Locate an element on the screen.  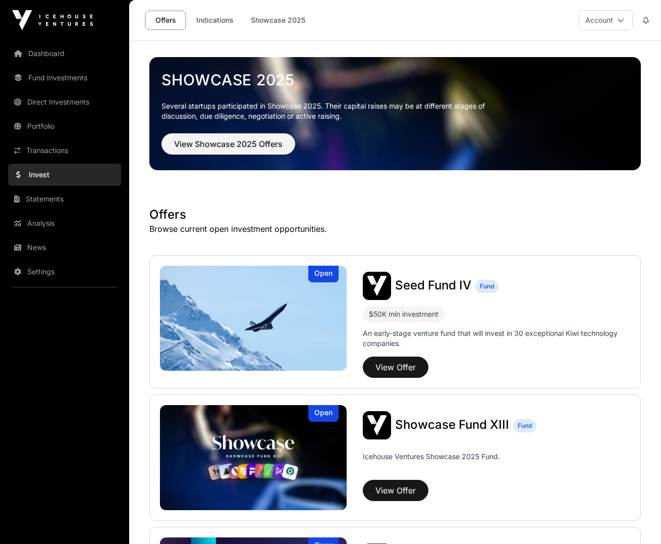
p: An early-stage venture fund that will invest in 30 exceptional Kiwi technology companies. is located at coordinates (497, 338).